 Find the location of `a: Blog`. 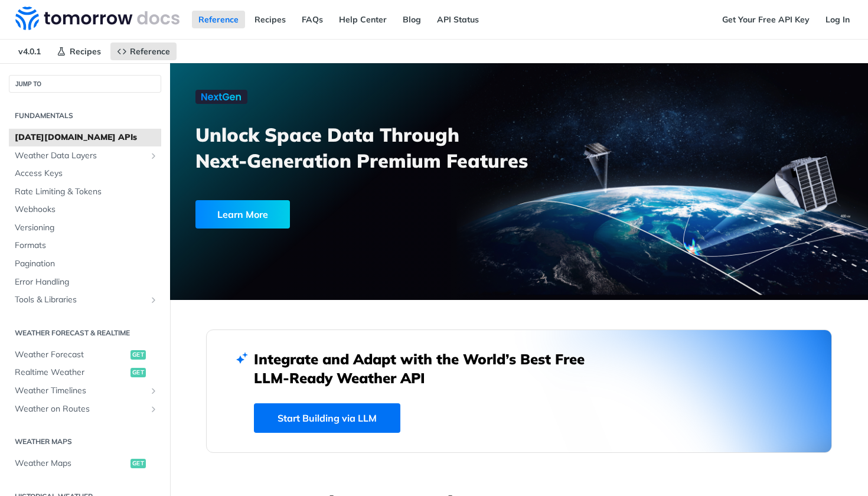

a: Blog is located at coordinates (412, 19).